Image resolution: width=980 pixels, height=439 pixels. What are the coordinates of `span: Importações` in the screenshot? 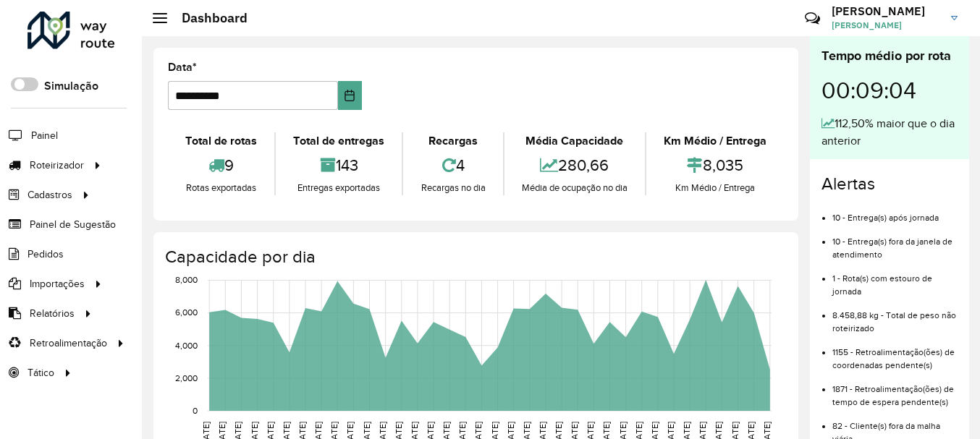 It's located at (57, 284).